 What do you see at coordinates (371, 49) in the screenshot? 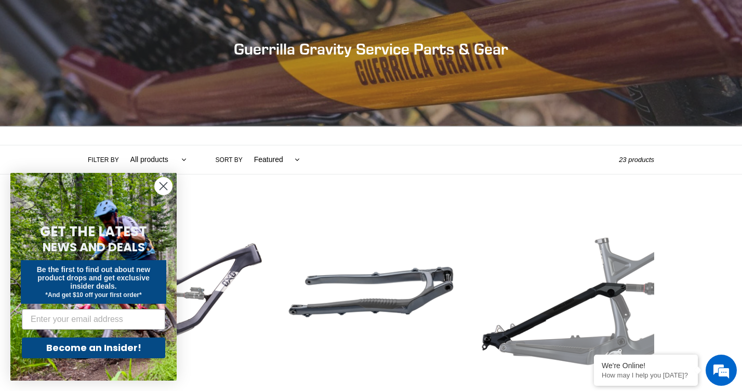
I see `span: Guerrilla Gravity Service Parts & Gear` at bounding box center [371, 49].